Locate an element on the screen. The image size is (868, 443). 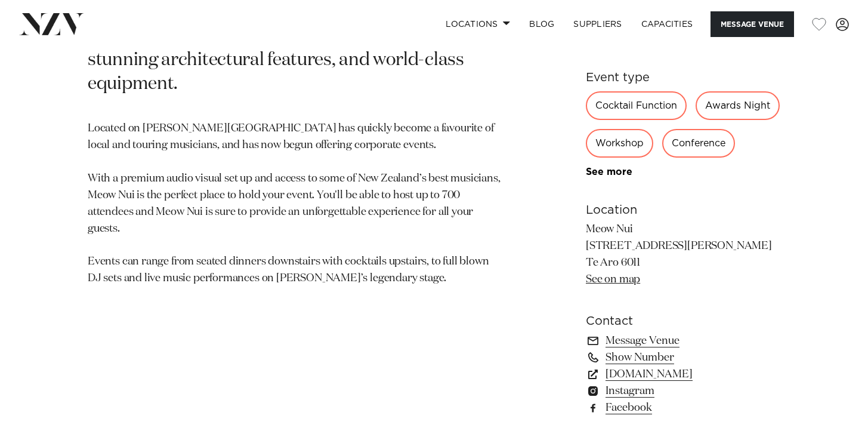
a: Capacities is located at coordinates (667, 24).